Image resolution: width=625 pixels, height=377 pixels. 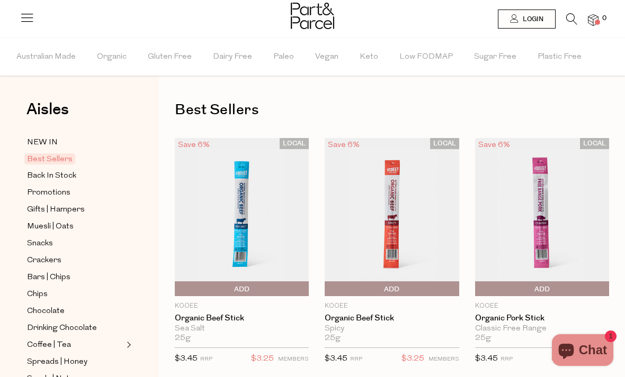 What do you see at coordinates (75, 362) in the screenshot?
I see `a: Spreads | Honey` at bounding box center [75, 362].